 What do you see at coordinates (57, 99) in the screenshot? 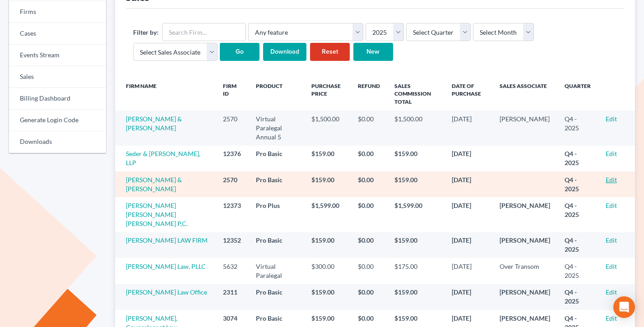
I see `a: Billing Dashboard` at bounding box center [57, 99].